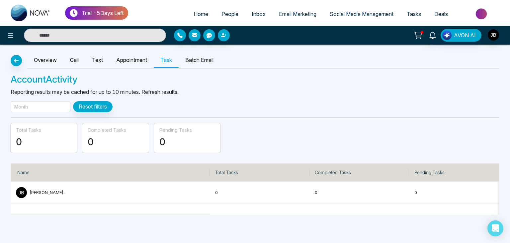 This screenshot has height=243, width=510. I want to click on button: AVON AI, so click(461, 35).